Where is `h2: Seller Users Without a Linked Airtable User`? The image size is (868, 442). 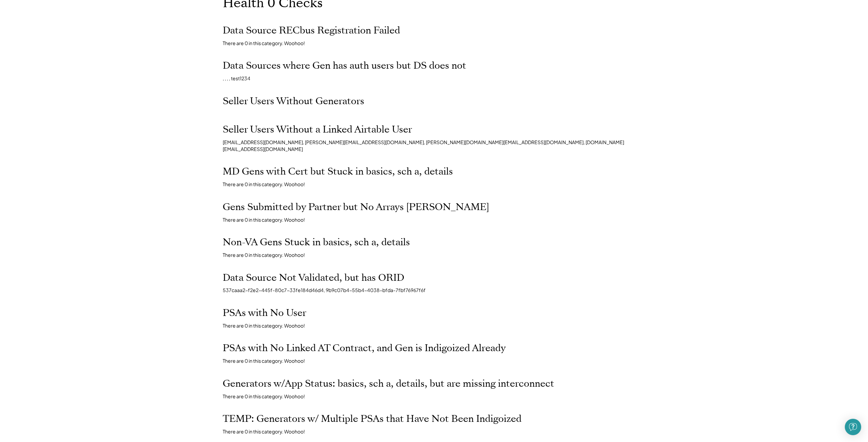
h2: Seller Users Without a Linked Airtable User is located at coordinates (317, 130).